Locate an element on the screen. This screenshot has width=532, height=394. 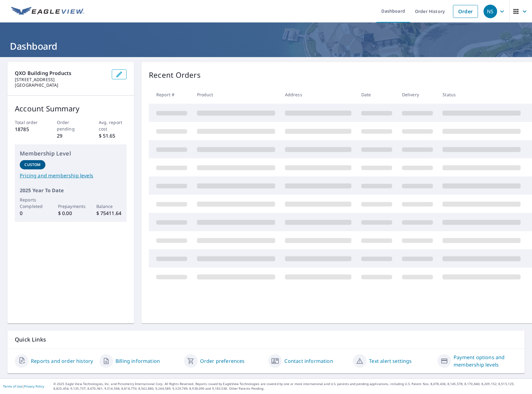
p: $ 51.65 is located at coordinates (113, 136).